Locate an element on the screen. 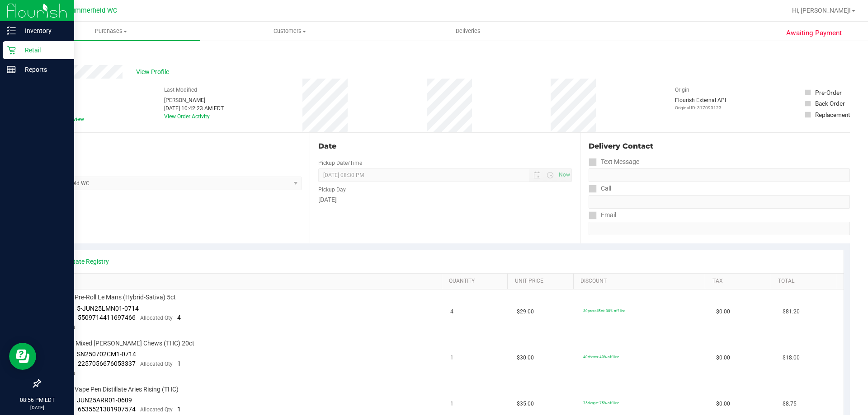 The height and width of the screenshot is (415, 868). a: Discount is located at coordinates (641, 282).